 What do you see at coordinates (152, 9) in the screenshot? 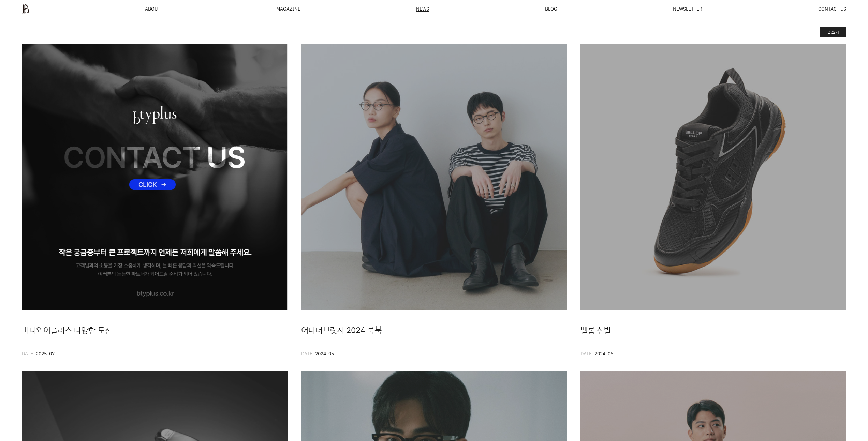
I see `span: ABOUT` at bounding box center [152, 9].